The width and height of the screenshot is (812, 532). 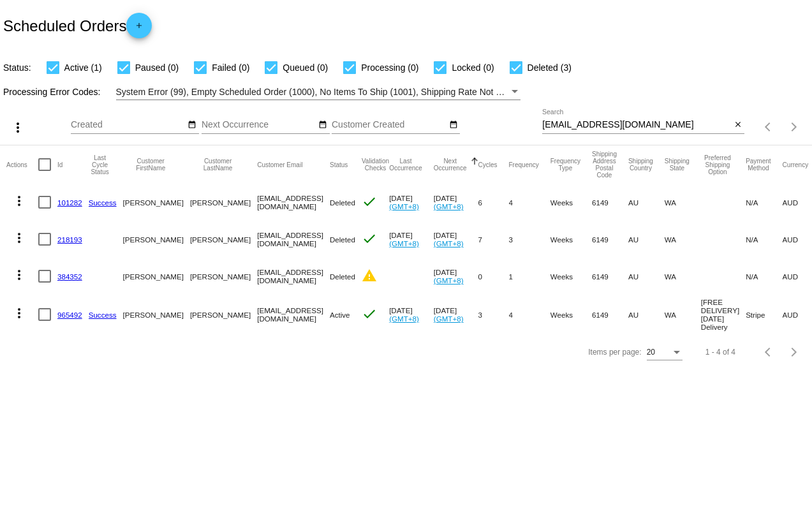 I want to click on button: Change sorting for ShippingPostcode, so click(x=604, y=165).